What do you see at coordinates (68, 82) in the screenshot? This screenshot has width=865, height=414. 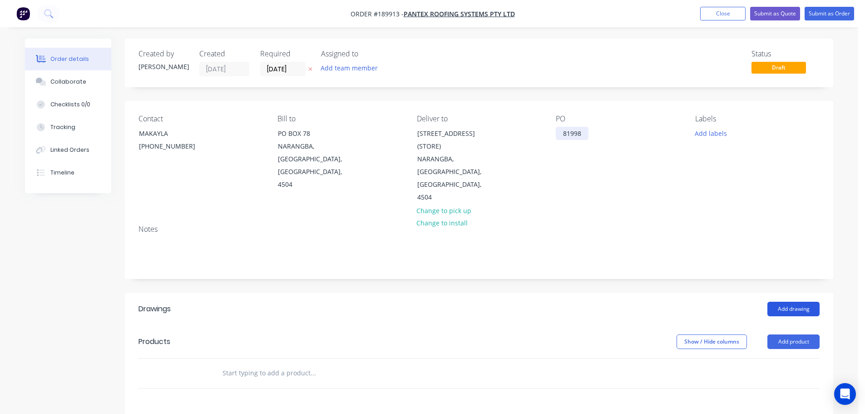 I see `div: Collaborate` at bounding box center [68, 82].